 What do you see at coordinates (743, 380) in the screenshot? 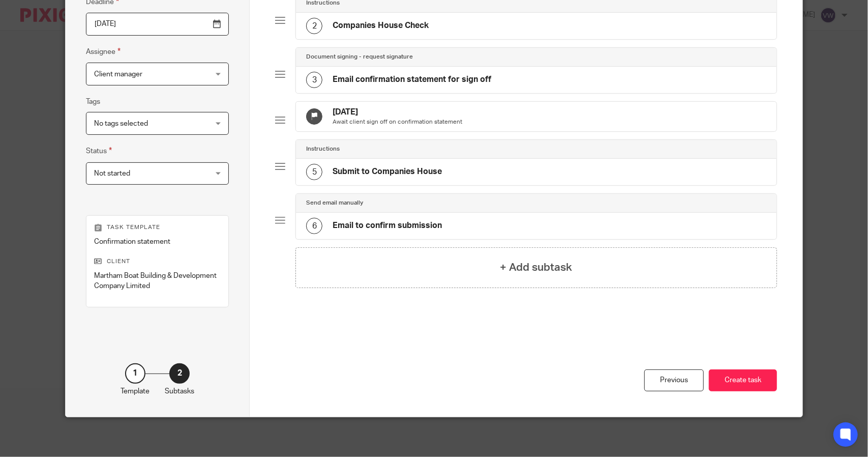
I see `button: Create task` at bounding box center [743, 380].